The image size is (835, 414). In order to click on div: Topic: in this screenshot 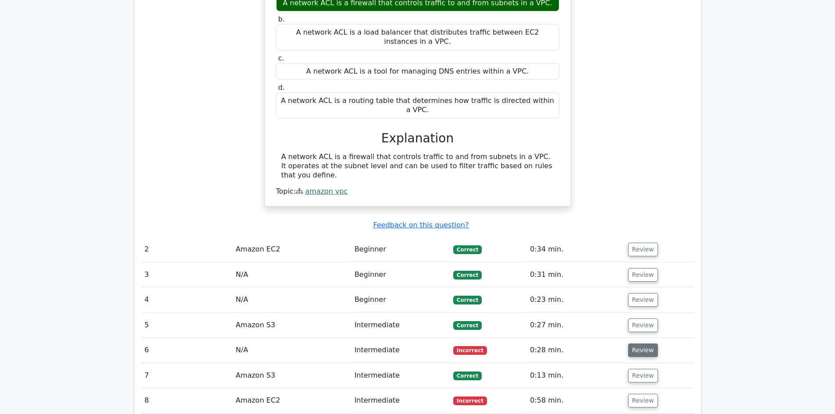, I will do `click(418, 192)`.